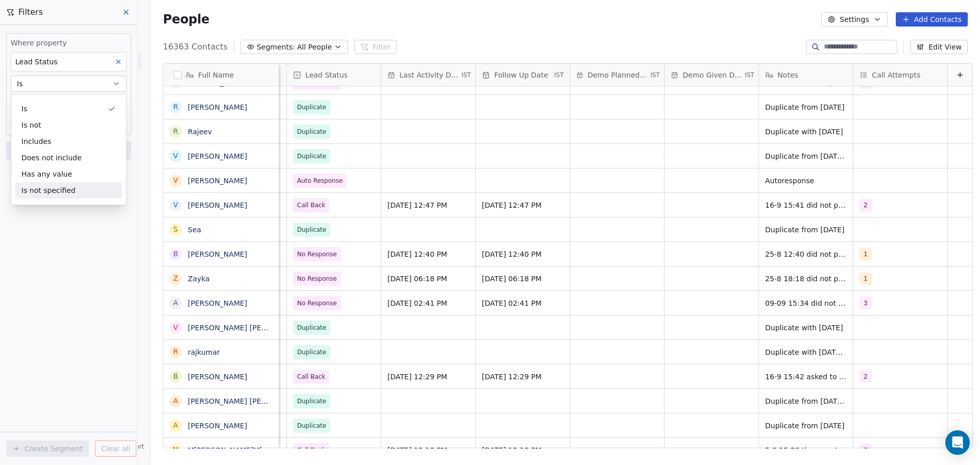  Describe the element at coordinates (221, 268) in the screenshot. I see `div: grid` at that location.